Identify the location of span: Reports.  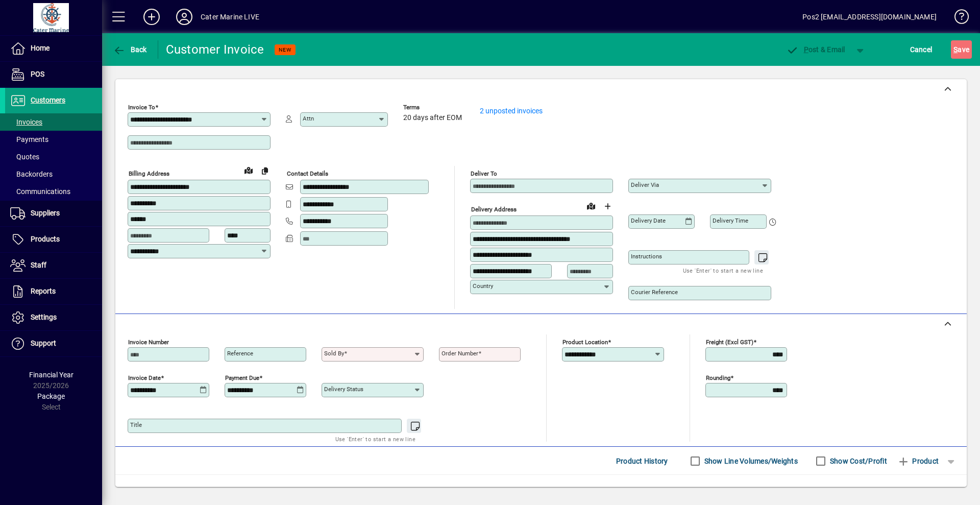
(43, 291).